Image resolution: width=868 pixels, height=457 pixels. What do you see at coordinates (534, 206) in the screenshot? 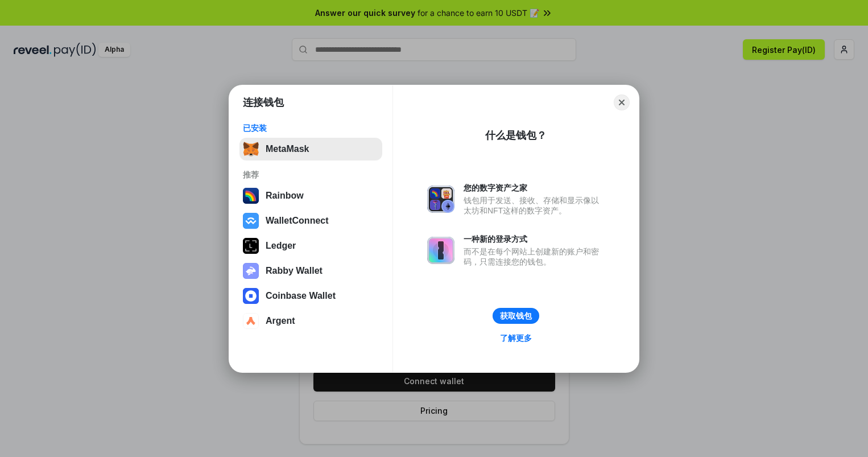
I see `div: 钱包用于发送、接收、存储和显示像以太坊和NFT这样的数字资产。` at bounding box center [534, 206].